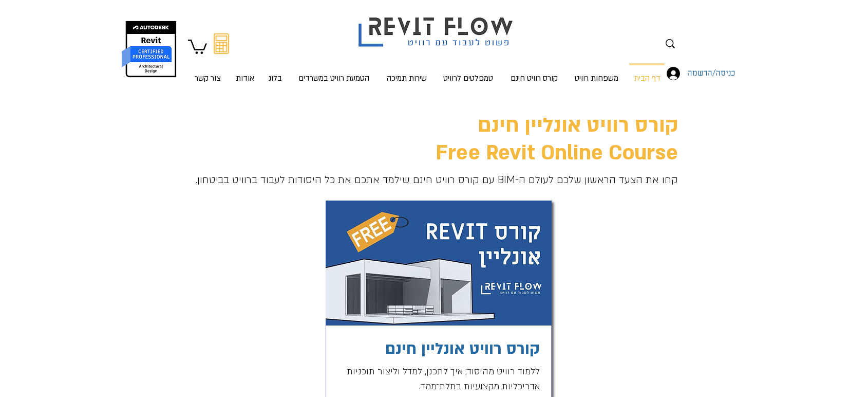 The height and width of the screenshot is (397, 868). What do you see at coordinates (207, 78) in the screenshot?
I see `p: צור קשר` at bounding box center [207, 78].